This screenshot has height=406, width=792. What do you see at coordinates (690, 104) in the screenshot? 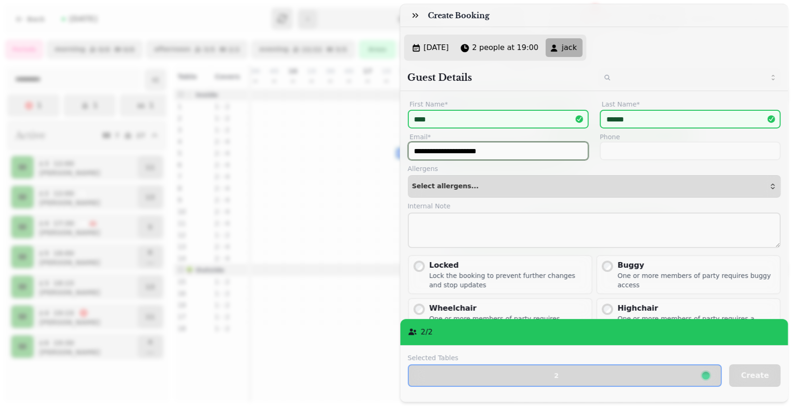
I see `label: Last Name*` at bounding box center [690, 104].